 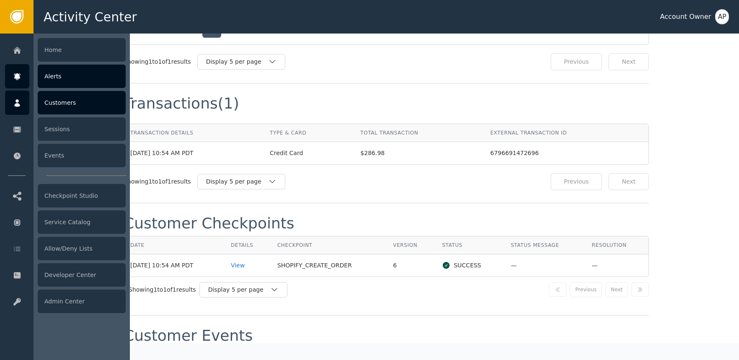 I want to click on div: Credit Card, so click(x=309, y=153).